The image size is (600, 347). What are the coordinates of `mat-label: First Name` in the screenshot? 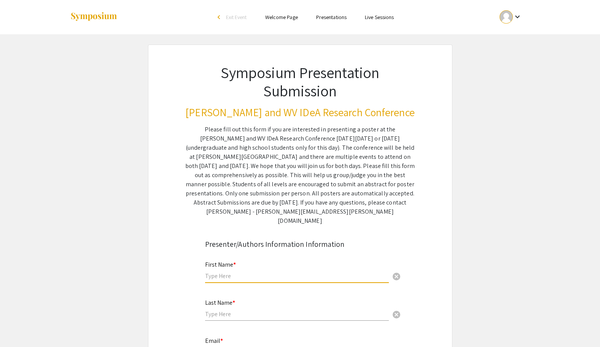 It's located at (220, 264).